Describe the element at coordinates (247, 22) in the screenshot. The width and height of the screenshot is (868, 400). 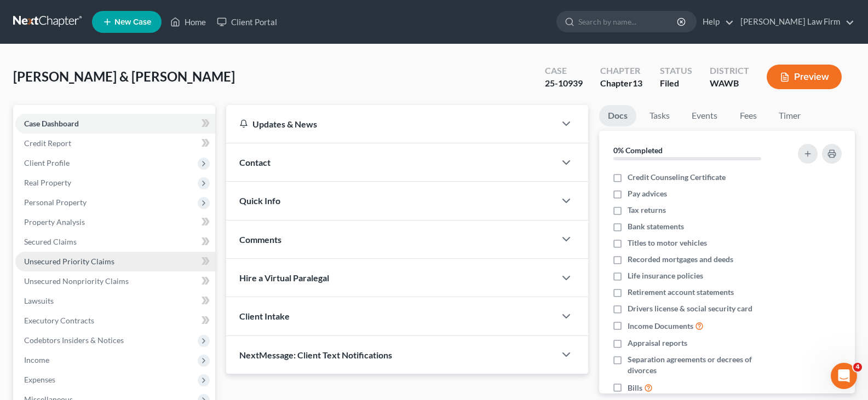
I see `a: Client Portal` at that location.